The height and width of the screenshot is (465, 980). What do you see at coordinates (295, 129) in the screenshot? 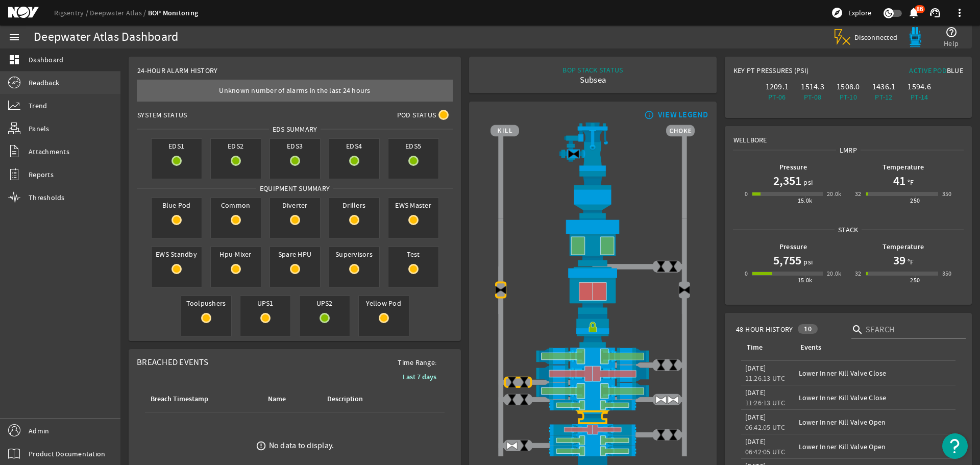
I see `span: EDS SUMMARY` at bounding box center [295, 129].